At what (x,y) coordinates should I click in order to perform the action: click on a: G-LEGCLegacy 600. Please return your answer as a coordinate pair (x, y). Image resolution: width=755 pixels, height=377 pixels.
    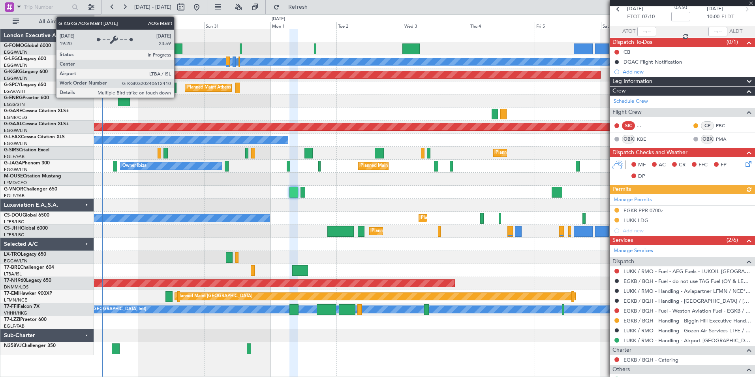
    Looking at the image, I should click on (25, 59).